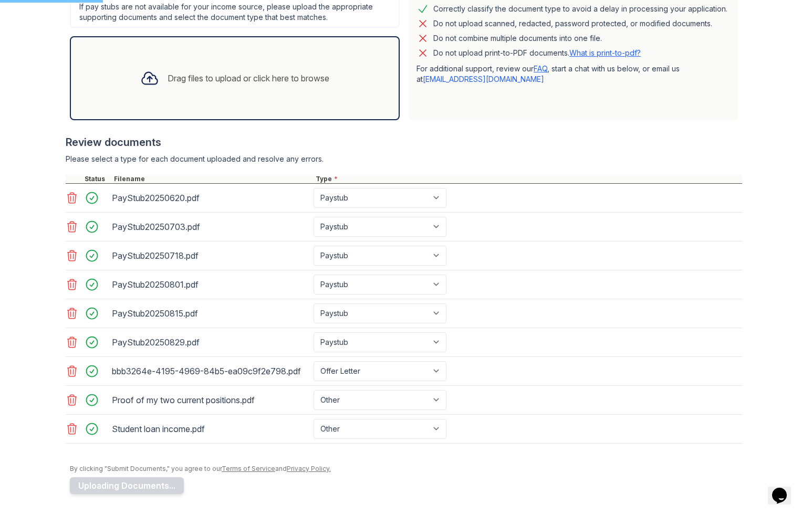 The height and width of the screenshot is (515, 812). I want to click on div: Student loan income.pdf, so click(211, 429).